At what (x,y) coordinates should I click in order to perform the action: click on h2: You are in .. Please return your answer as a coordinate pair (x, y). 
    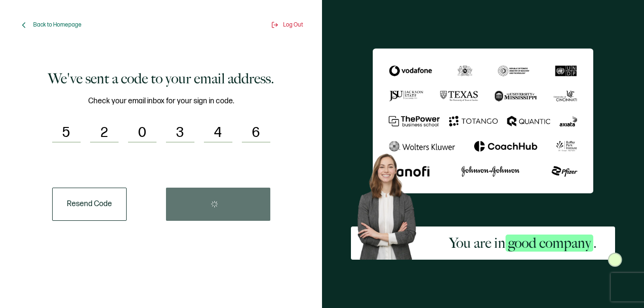
    Looking at the image, I should click on (522, 243).